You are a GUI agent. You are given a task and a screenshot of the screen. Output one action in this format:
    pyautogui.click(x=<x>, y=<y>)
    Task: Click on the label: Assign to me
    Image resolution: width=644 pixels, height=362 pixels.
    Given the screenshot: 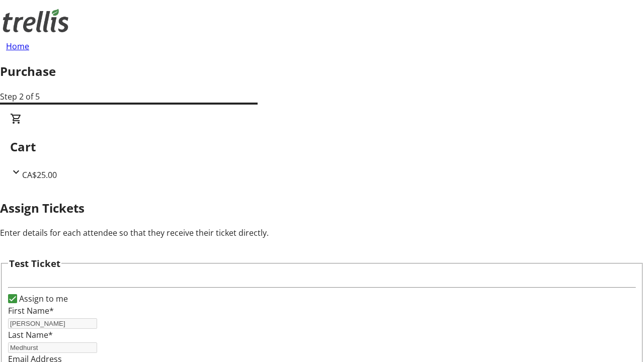 What is the action you would take?
    pyautogui.click(x=42, y=299)
    